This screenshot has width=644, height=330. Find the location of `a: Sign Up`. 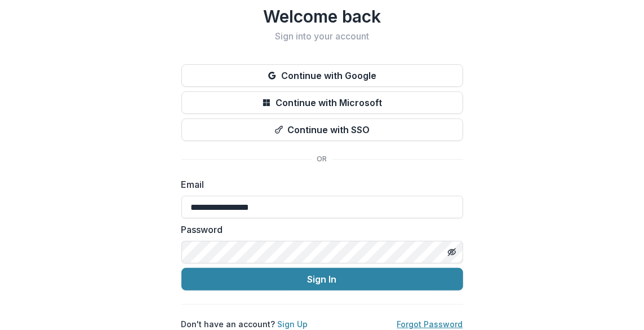

a: Sign Up is located at coordinates (293, 324).